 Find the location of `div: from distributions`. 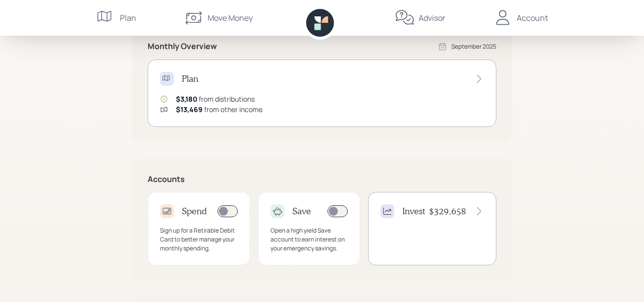

div: from distributions is located at coordinates (215, 99).